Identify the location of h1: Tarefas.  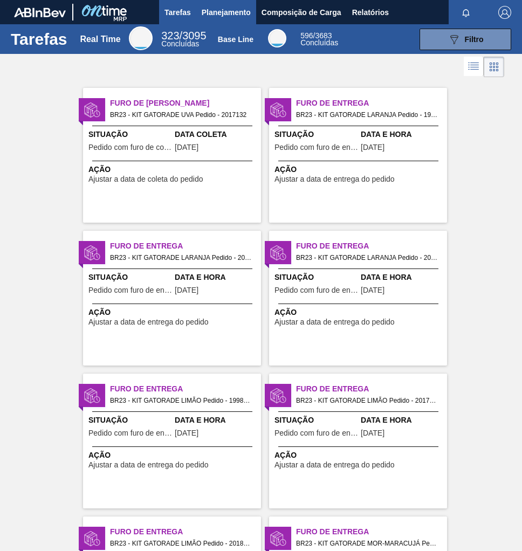
(39, 39).